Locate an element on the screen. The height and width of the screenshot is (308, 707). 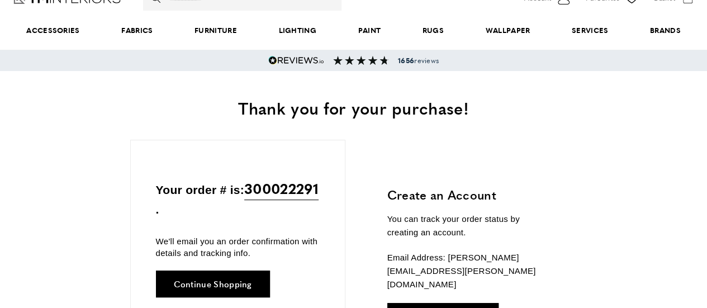
a: Brands is located at coordinates (665, 30).